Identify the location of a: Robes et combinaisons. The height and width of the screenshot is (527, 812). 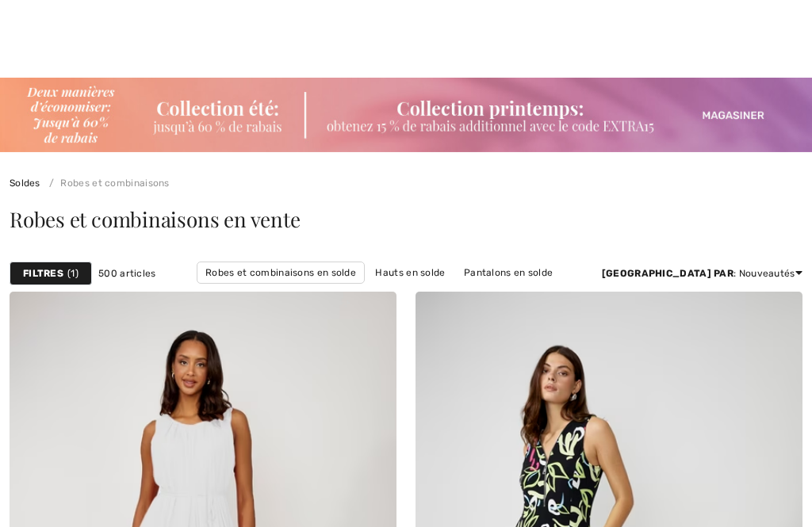
(106, 183).